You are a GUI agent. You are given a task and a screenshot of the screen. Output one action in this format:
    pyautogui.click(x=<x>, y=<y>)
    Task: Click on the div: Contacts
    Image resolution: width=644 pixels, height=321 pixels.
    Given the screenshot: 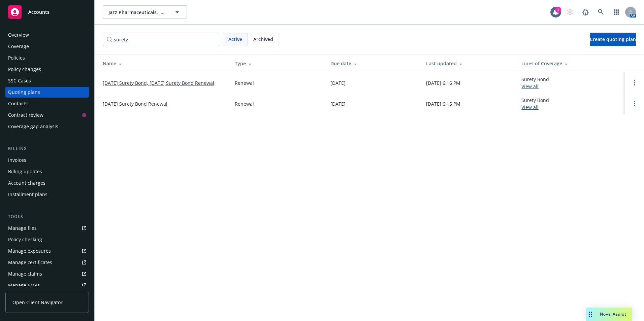 What is the action you would take?
    pyautogui.click(x=18, y=103)
    